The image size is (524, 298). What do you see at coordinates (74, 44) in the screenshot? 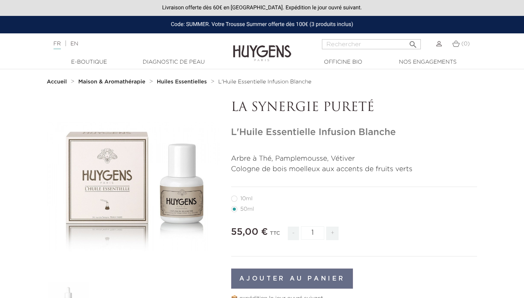
I see `a: EN` at bounding box center [74, 44].